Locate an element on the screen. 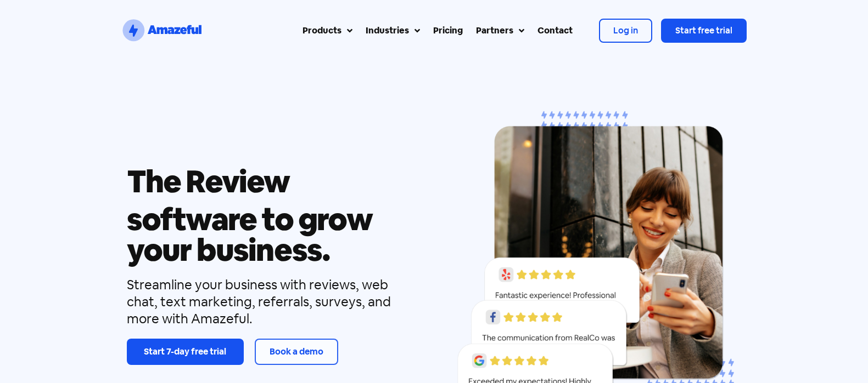 Image resolution: width=868 pixels, height=383 pixels. a: Book a demo is located at coordinates (296, 352).